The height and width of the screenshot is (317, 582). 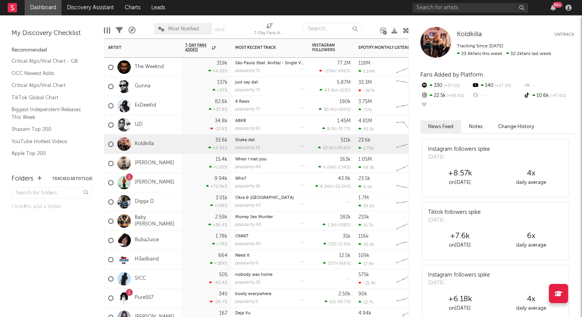 I want to click on div: Filters, so click(x=119, y=30).